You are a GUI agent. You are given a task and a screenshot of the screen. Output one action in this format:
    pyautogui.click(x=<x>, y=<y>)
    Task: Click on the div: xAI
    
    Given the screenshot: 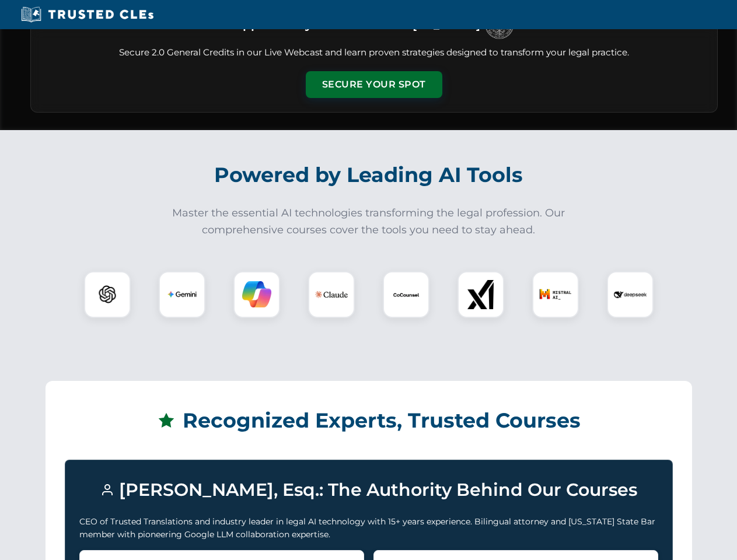 What is the action you would take?
    pyautogui.click(x=481, y=294)
    